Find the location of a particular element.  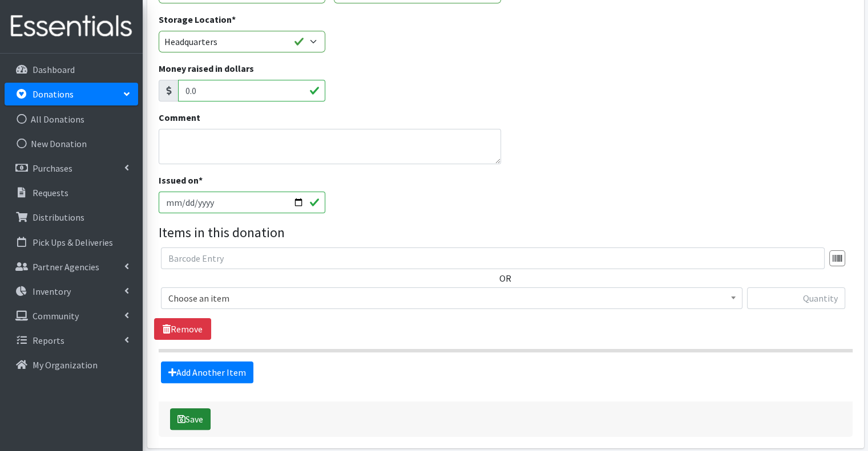

a: Pick Ups & Deliveries is located at coordinates (71, 243).